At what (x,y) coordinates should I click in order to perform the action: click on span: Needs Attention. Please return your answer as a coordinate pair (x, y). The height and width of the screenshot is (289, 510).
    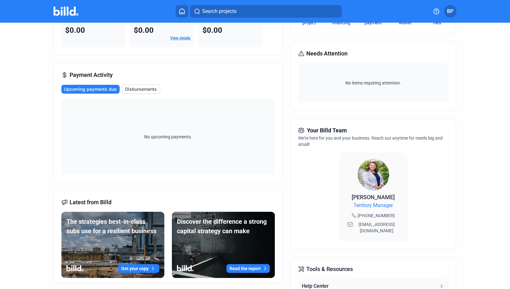
    Looking at the image, I should click on (327, 54).